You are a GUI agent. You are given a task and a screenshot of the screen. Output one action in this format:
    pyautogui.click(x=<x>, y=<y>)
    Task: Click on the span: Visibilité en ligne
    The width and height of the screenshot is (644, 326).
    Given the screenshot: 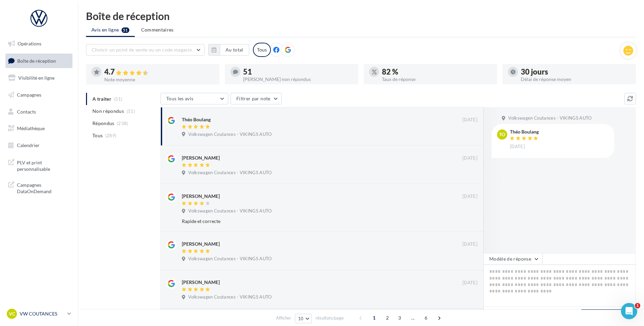 What is the action you would take?
    pyautogui.click(x=36, y=77)
    